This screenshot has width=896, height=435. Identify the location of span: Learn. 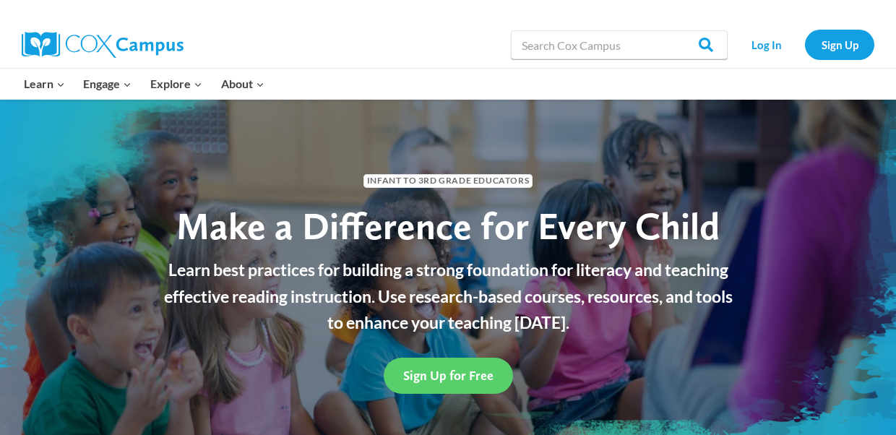
(44, 84).